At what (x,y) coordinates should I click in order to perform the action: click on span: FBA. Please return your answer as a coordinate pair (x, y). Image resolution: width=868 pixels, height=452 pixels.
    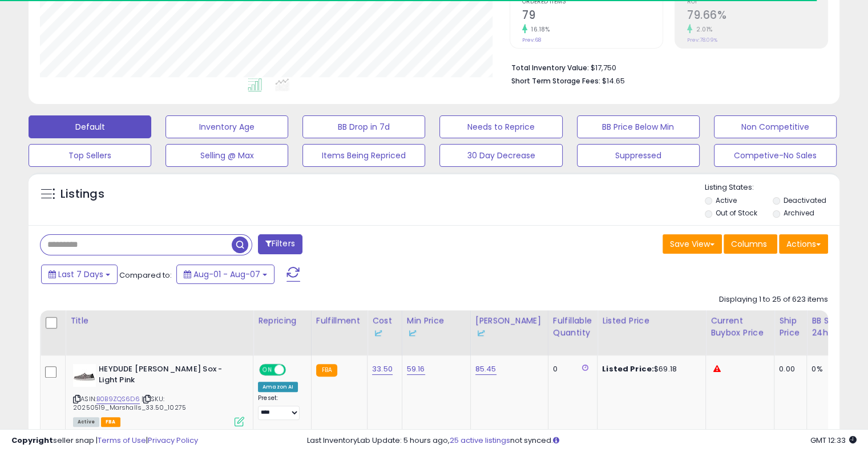
    Looking at the image, I should click on (110, 422).